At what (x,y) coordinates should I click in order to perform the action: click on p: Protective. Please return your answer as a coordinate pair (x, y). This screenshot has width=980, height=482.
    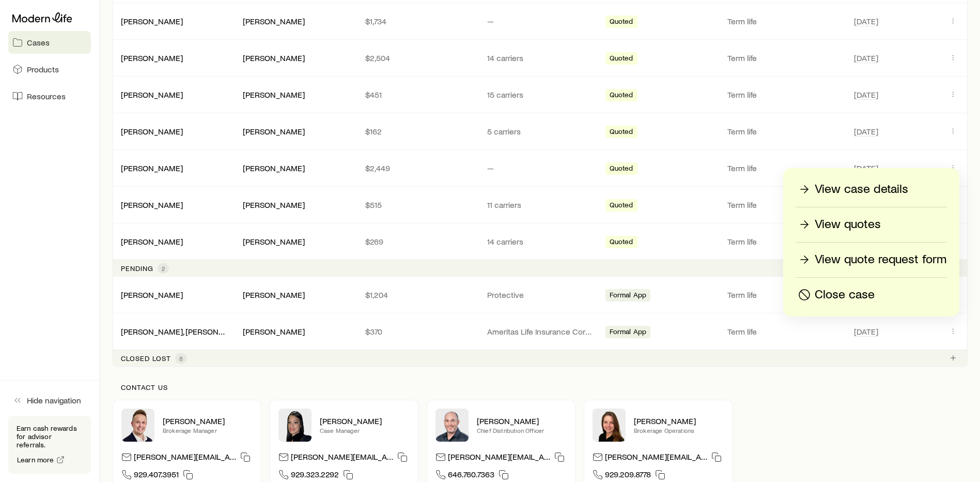
    Looking at the image, I should click on (540, 295).